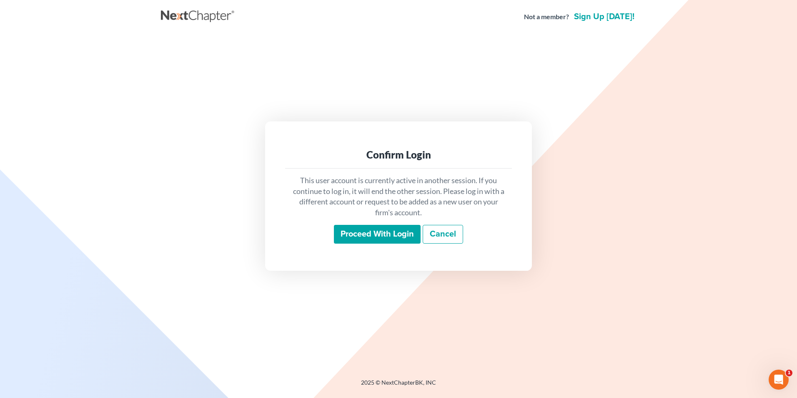 Image resolution: width=797 pixels, height=398 pixels. What do you see at coordinates (399, 196) in the screenshot?
I see `p: This user account is currently active in another session. If you continue to log in, it will end ...` at bounding box center [399, 196].